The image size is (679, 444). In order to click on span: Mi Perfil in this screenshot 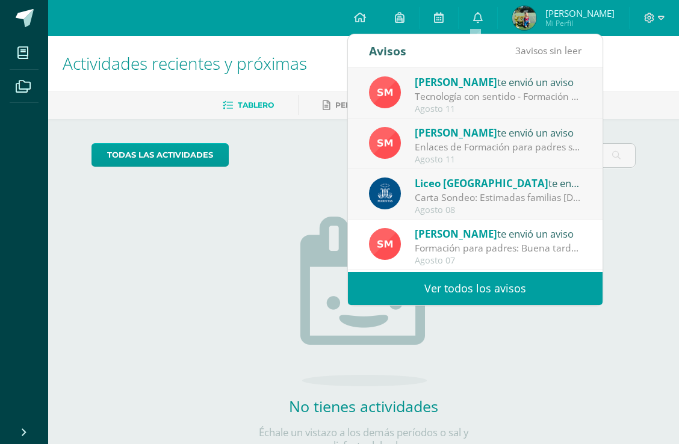, I will do `click(579, 23)`.